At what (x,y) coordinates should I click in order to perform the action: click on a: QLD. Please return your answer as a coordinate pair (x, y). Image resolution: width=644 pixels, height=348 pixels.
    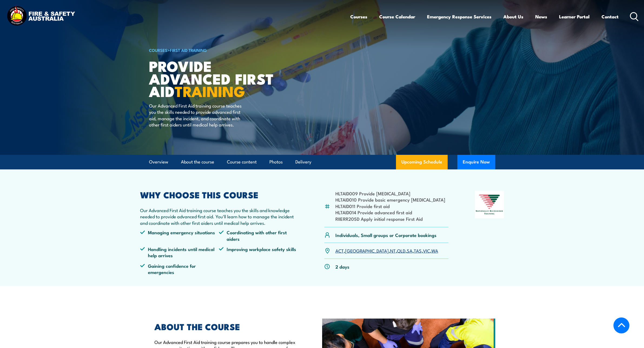
    Looking at the image, I should click on (401, 250).